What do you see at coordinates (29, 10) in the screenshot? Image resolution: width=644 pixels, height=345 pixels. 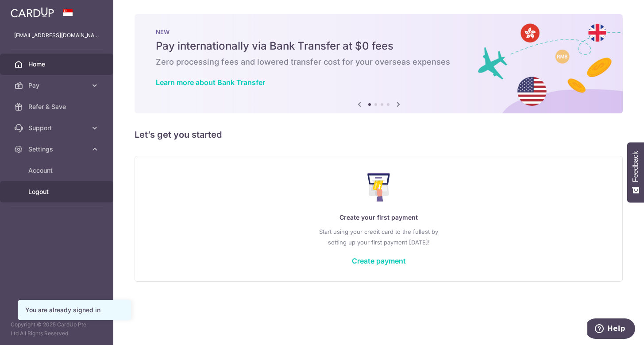 I see `span: Help` at bounding box center [29, 10].